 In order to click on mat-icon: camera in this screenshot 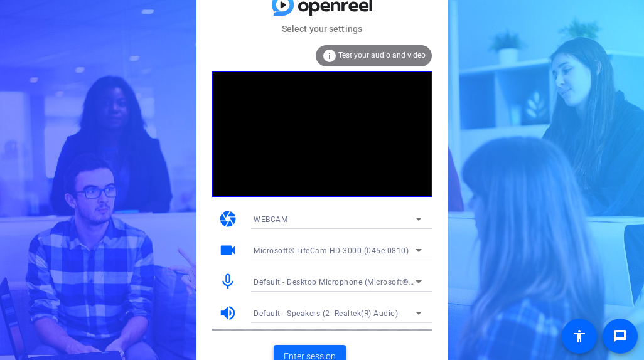, I will do `click(228, 219)`.